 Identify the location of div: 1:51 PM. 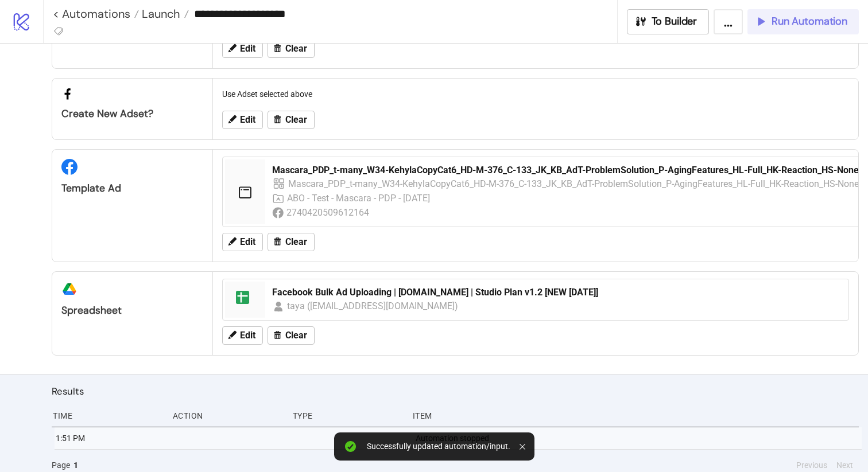
(110, 438).